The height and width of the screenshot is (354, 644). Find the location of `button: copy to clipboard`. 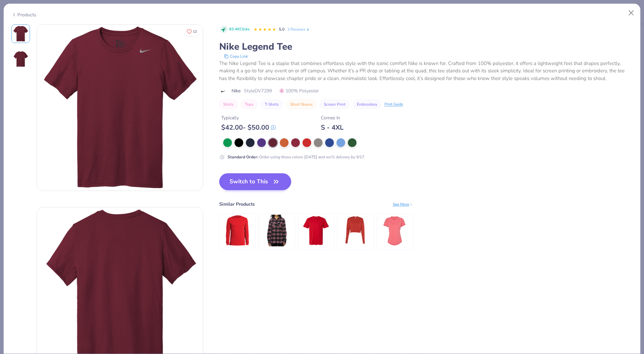

button: copy to clipboard is located at coordinates (236, 57).